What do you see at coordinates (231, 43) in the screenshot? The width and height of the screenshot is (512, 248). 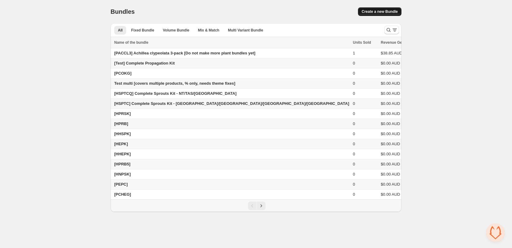 I see `div: Name of the bundle` at bounding box center [231, 43].